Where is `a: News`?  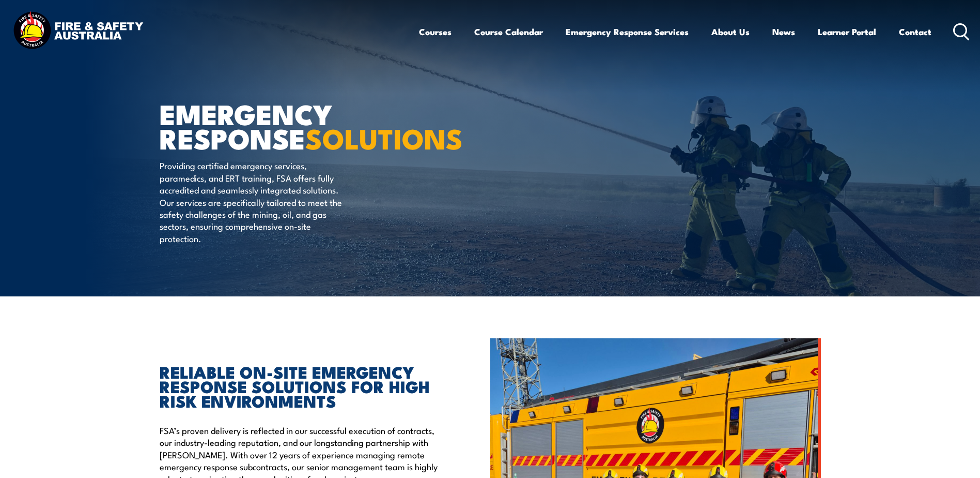 a: News is located at coordinates (784, 31).